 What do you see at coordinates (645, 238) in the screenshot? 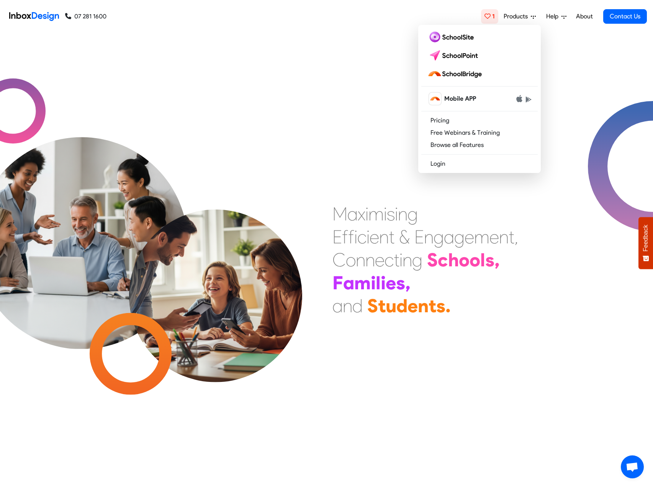
I see `span: Feedback` at bounding box center [645, 238].